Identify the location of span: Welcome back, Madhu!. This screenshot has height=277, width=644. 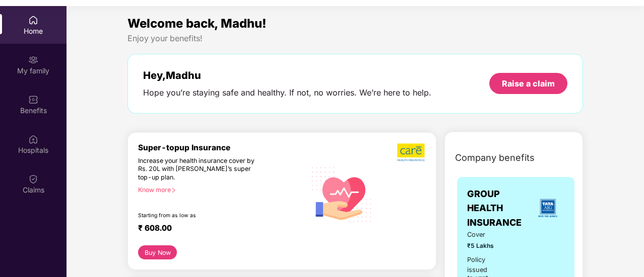
(197, 23).